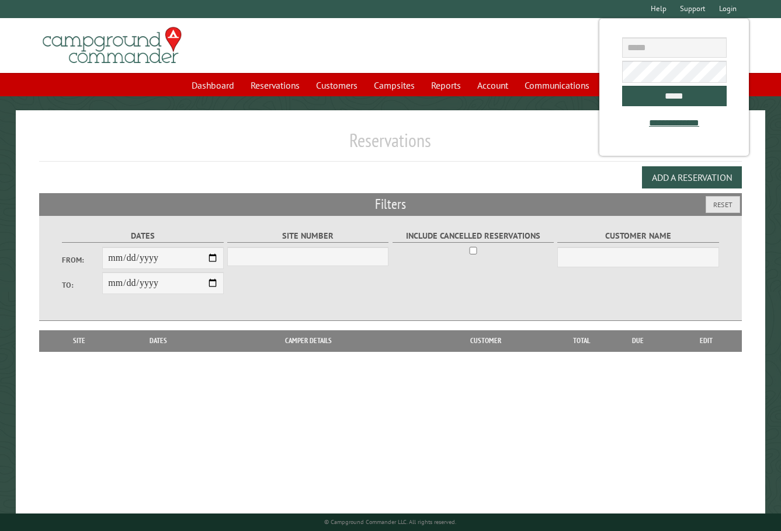 This screenshot has width=781, height=531. What do you see at coordinates (473, 236) in the screenshot?
I see `label: Include Cancelled Reservations` at bounding box center [473, 236].